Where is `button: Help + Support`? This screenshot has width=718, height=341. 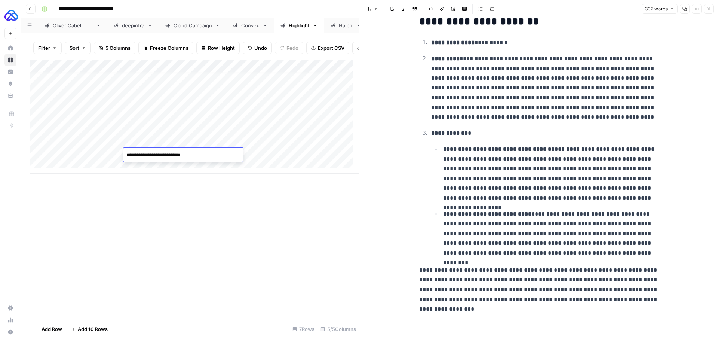 button: Help + Support is located at coordinates (10, 332).